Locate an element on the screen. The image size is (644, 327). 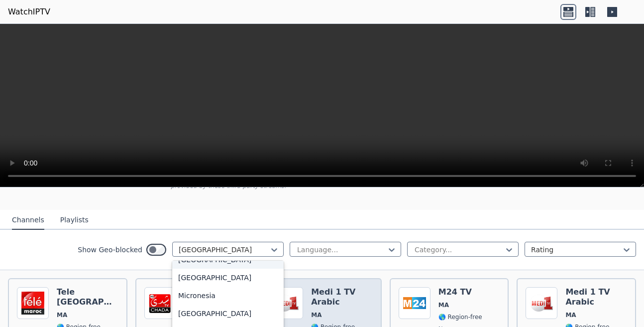
span: 🌎 Region-free is located at coordinates (460, 317).